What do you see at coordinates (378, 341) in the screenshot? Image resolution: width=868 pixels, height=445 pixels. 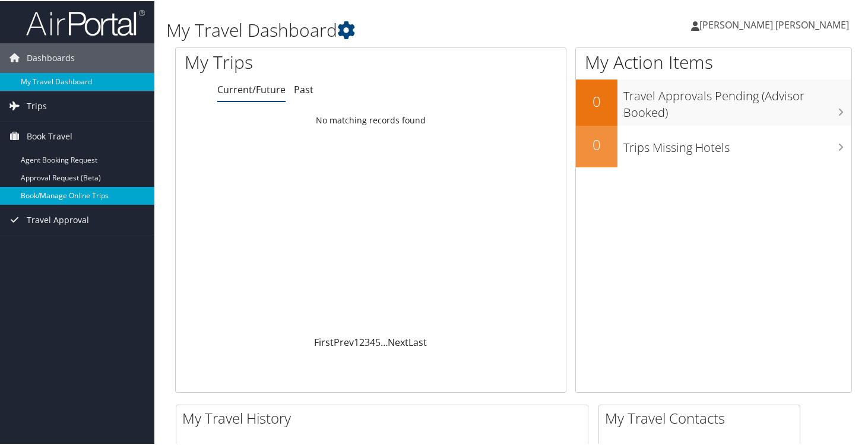 I see `a: 5` at bounding box center [378, 341].